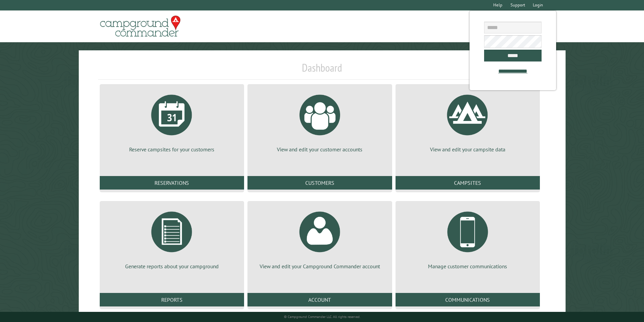  I want to click on p: View and edit your campsite data, so click(468, 149).